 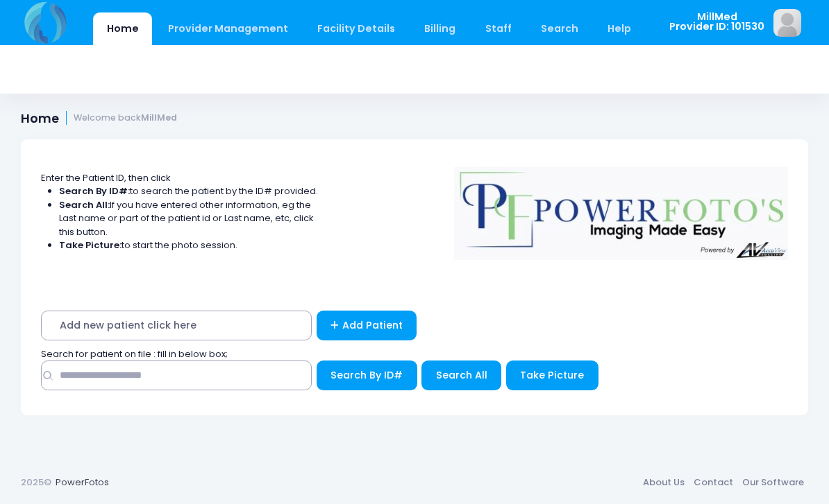 I want to click on li: If you have entered other information, eg the Last name or part of the patient id or Last name, e..., so click(x=188, y=218).